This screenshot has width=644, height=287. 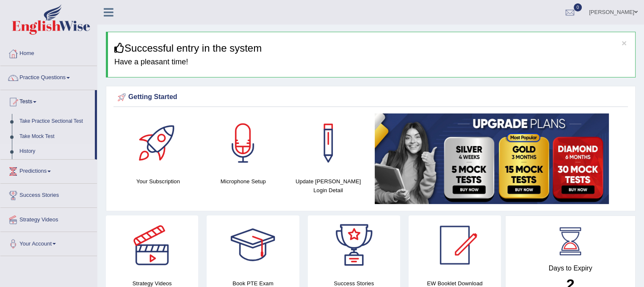 I want to click on a: Strategy Videos, so click(x=49, y=218).